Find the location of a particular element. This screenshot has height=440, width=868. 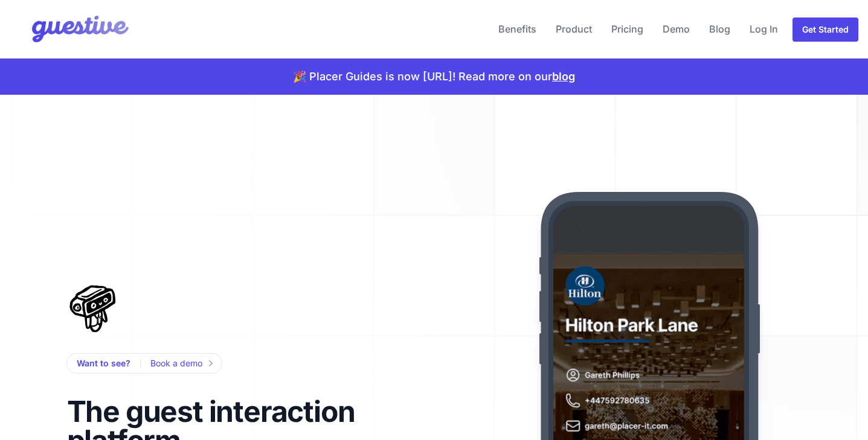

a: Product is located at coordinates (574, 29).